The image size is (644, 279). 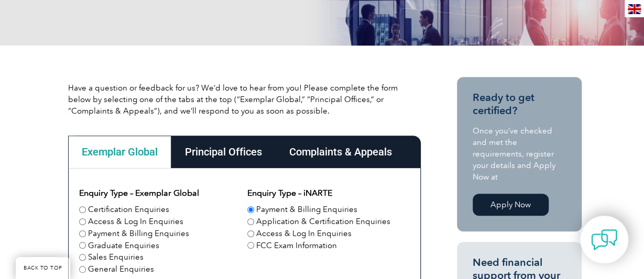 I want to click on img: contact-chat.png, so click(x=604, y=240).